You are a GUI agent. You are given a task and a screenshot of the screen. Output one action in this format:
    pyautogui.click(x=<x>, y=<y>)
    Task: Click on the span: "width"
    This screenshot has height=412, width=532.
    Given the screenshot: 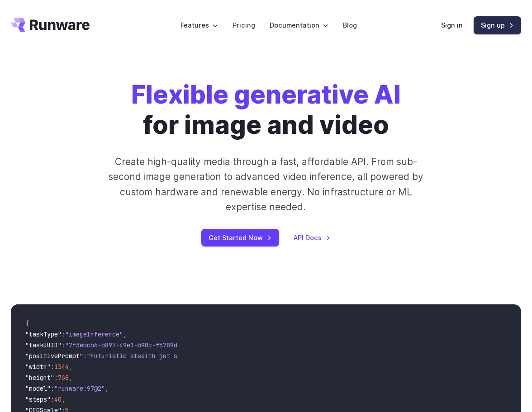 What is the action you would take?
    pyautogui.click(x=38, y=367)
    